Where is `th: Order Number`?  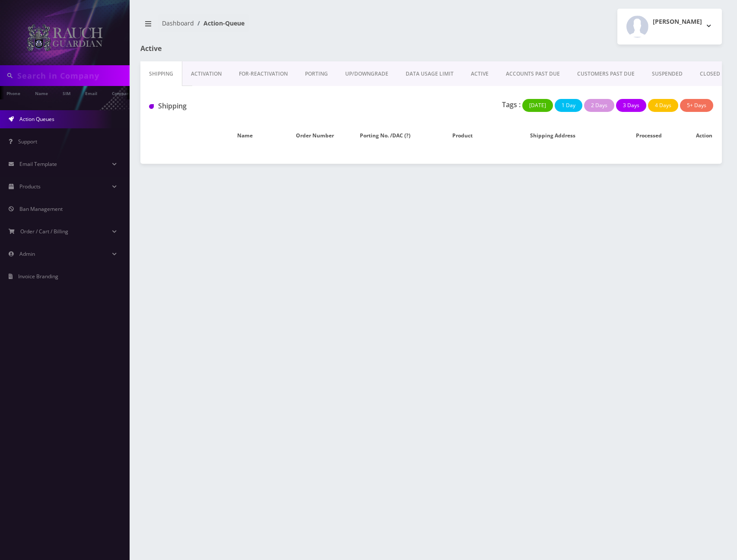 th: Order Number is located at coordinates (324, 136).